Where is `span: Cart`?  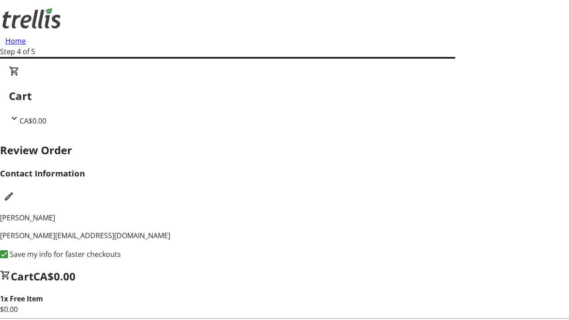
span: Cart is located at coordinates (22, 276).